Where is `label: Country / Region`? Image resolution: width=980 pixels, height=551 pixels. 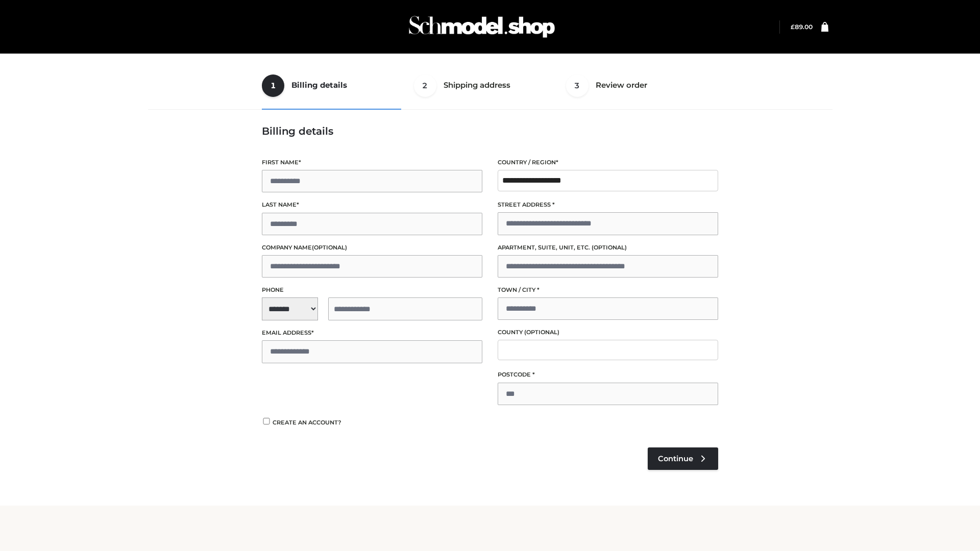
label: Country / Region is located at coordinates (608, 162).